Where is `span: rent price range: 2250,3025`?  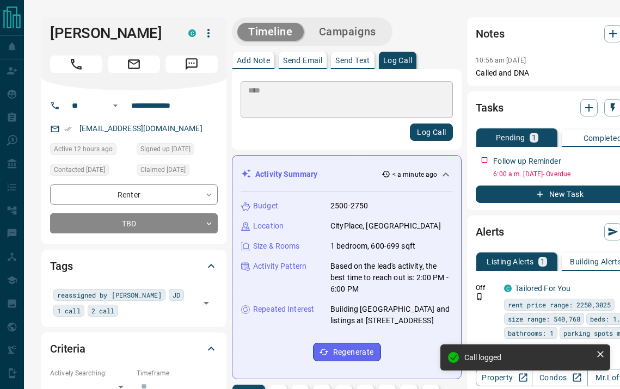 span: rent price range: 2250,3025 is located at coordinates (559, 305).